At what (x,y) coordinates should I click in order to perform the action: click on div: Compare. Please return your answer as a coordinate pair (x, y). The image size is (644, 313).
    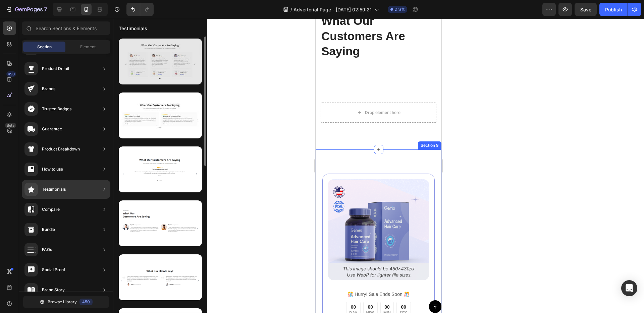
    Looking at the image, I should click on (51, 209).